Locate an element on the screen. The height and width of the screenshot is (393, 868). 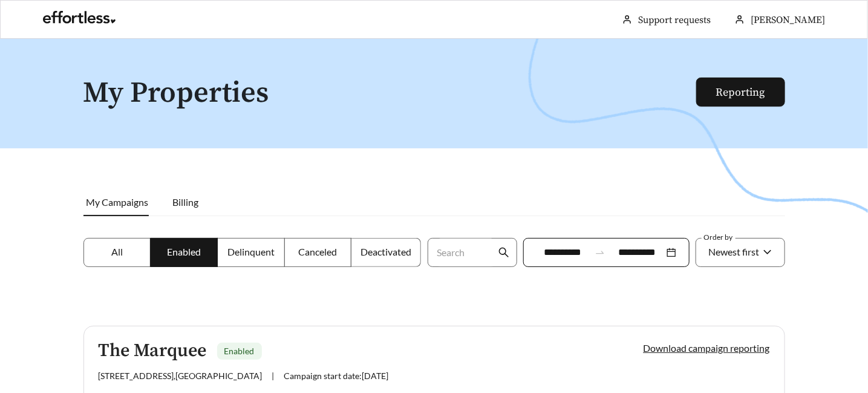
button: Reporting is located at coordinates (740, 92).